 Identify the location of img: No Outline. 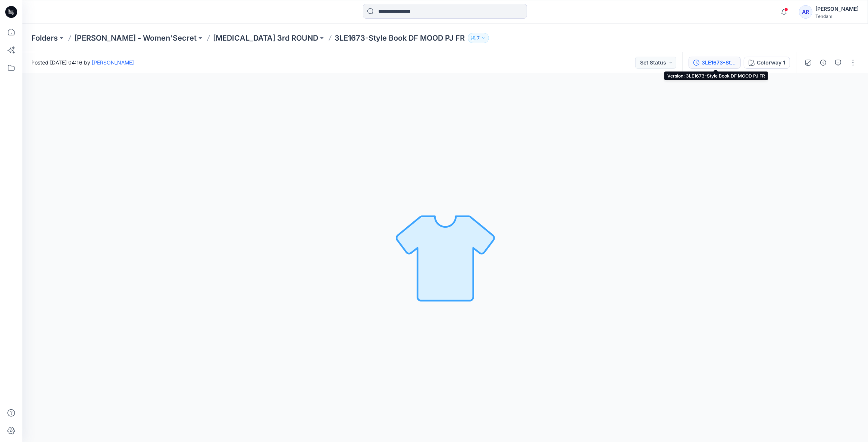
(446, 257).